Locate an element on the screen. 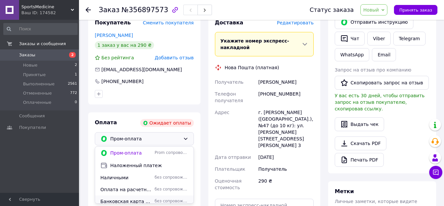  span: Плательщик is located at coordinates (230, 169).